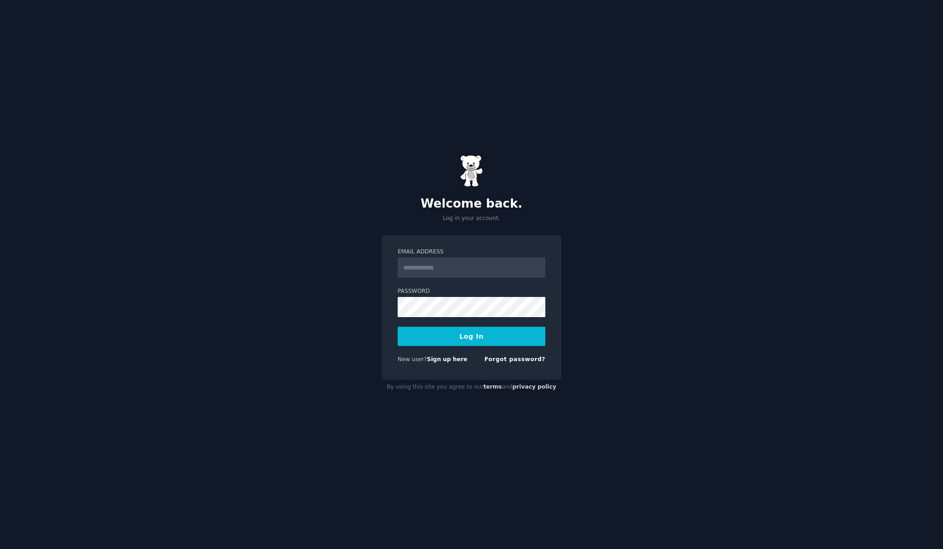  I want to click on span: New user?, so click(412, 360).